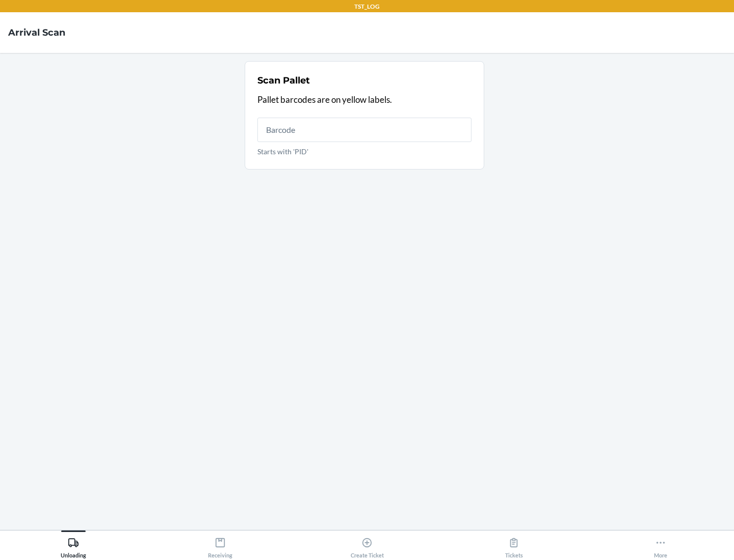 This screenshot has height=560, width=734. What do you see at coordinates (364, 130) in the screenshot?
I see `input: Starts with 'PID'` at bounding box center [364, 130].